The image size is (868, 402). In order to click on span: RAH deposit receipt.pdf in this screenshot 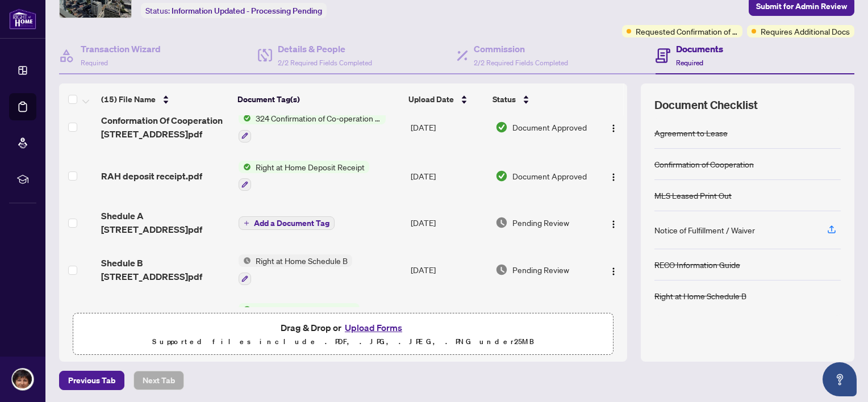, I will do `click(152, 176)`.